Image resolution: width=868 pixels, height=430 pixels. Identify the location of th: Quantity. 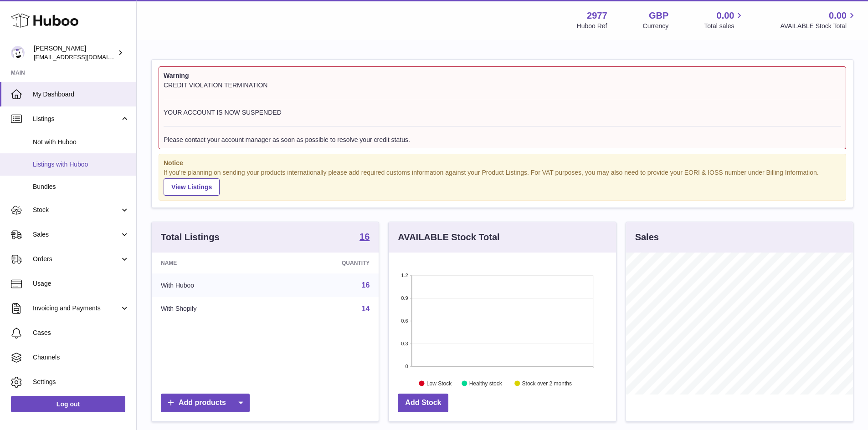
(327, 263).